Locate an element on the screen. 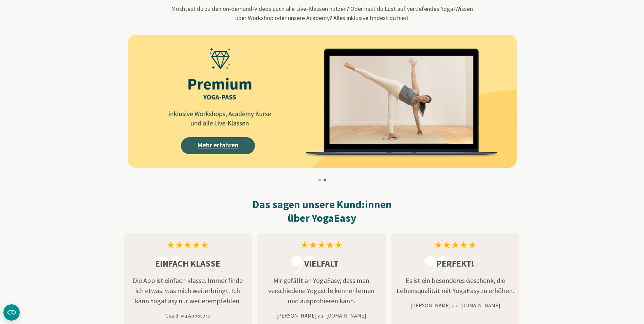 The height and width of the screenshot is (324, 644). a: Mehr erfahren is located at coordinates (218, 146).